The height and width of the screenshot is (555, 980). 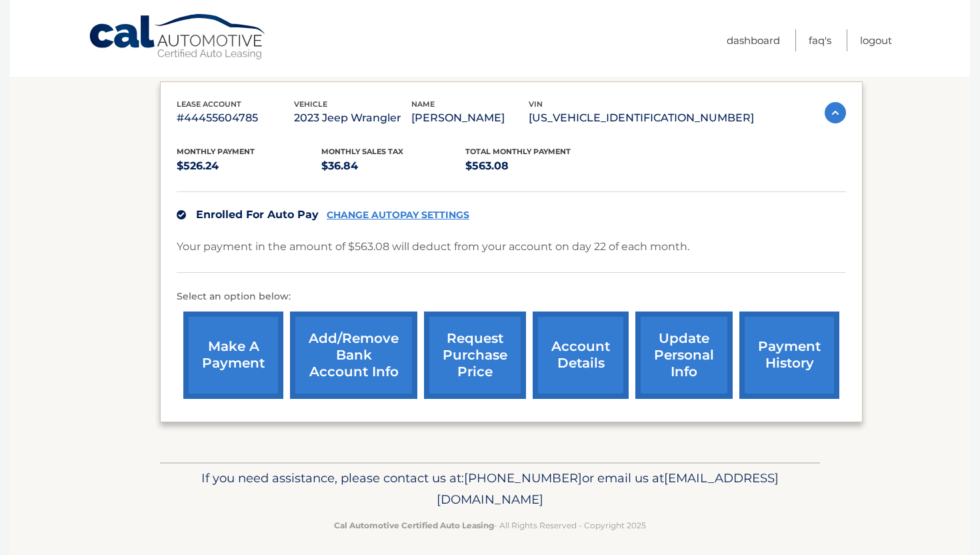 What do you see at coordinates (352, 118) in the screenshot?
I see `p: 2023 Jeep Wrangler` at bounding box center [352, 118].